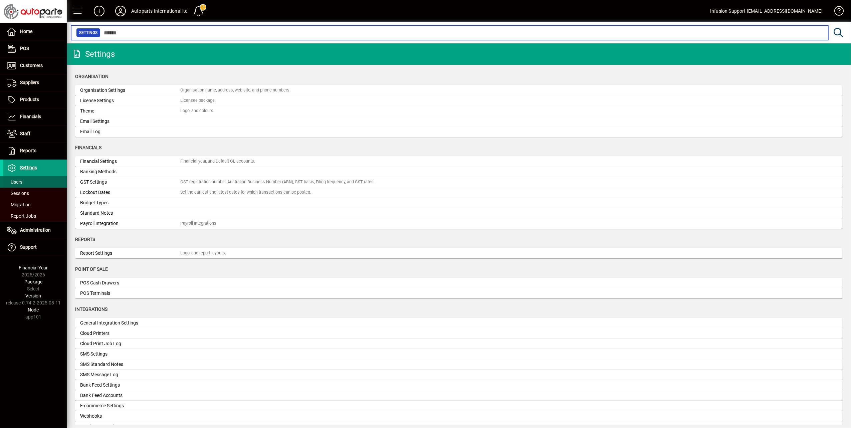  Describe the element at coordinates (459, 161) in the screenshot. I see `a: Financial SettingsFinancial year, and Default GL accounts.` at that location.